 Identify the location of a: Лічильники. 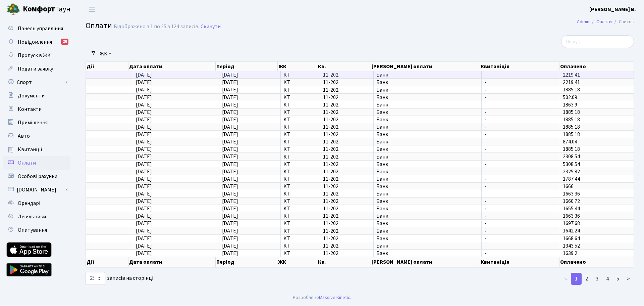
(37, 216).